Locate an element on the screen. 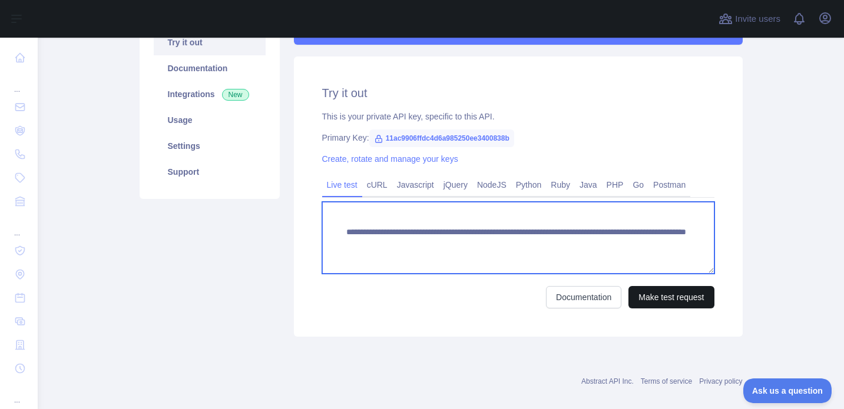 The width and height of the screenshot is (844, 409). a: NodeJS is located at coordinates (492, 185).